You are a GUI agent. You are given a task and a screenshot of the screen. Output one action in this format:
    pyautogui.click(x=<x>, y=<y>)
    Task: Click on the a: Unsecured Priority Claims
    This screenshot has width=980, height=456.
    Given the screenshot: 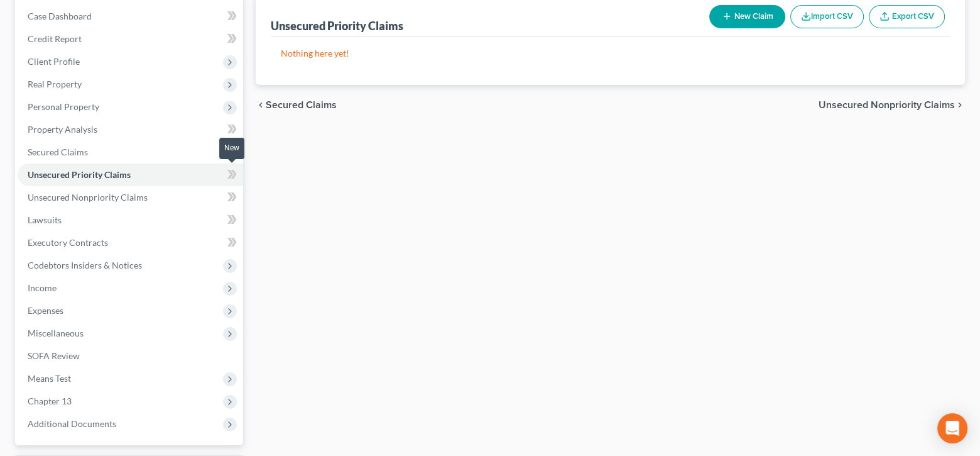 What is the action you would take?
    pyautogui.click(x=130, y=174)
    